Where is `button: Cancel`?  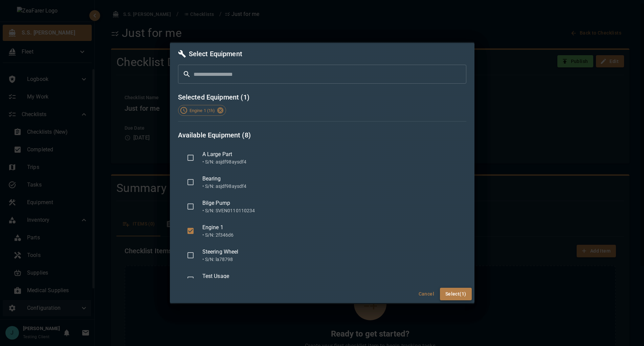
button: Cancel is located at coordinates (426, 294).